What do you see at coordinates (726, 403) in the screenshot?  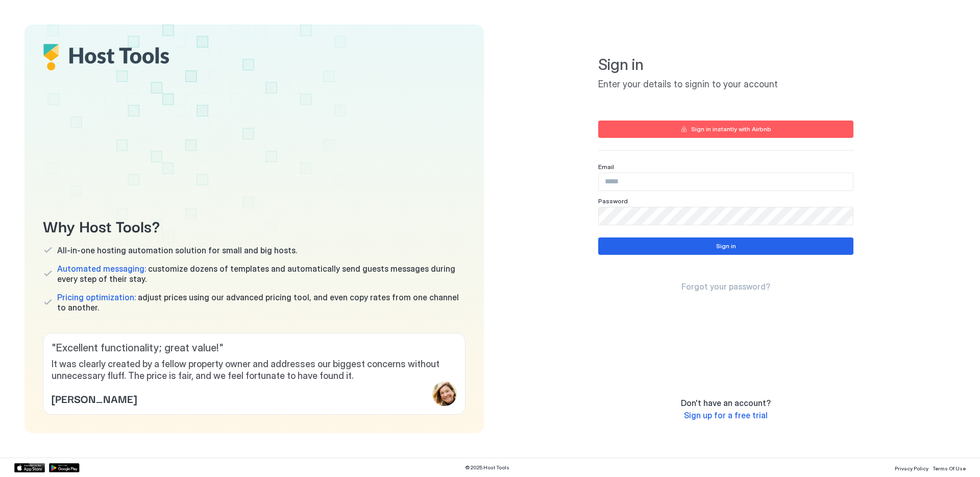 I see `span: Don't have an account?` at bounding box center [726, 403].